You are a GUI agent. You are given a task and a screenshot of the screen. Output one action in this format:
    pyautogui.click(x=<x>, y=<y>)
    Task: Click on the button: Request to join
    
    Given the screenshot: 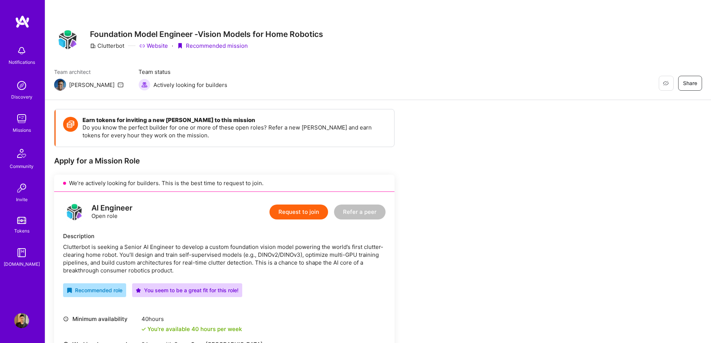 What is the action you would take?
    pyautogui.click(x=298, y=212)
    